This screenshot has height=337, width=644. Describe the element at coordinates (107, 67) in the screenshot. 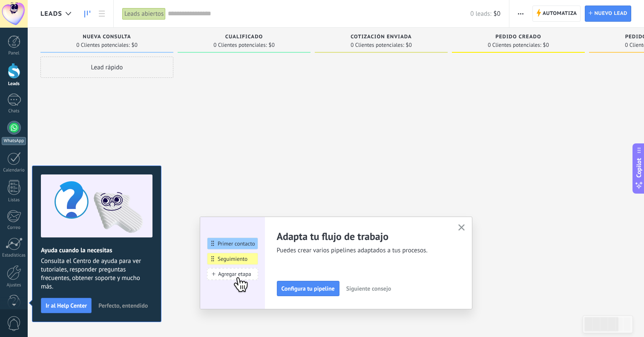

I see `div: Lead rápido` at that location.